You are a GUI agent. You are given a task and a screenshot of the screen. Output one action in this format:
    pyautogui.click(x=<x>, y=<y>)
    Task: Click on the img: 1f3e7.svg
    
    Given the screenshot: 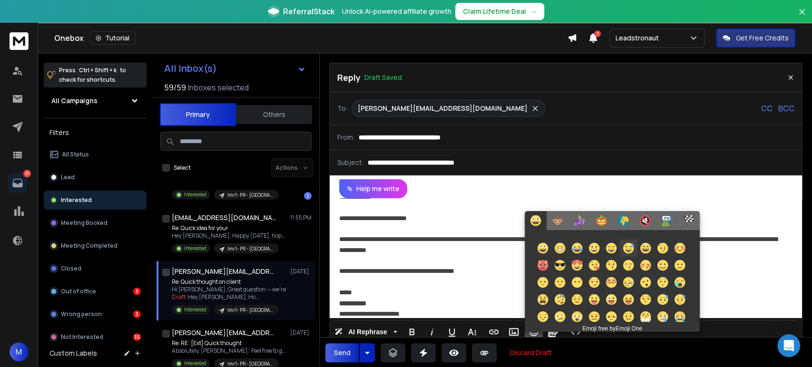 What is the action you would take?
    pyautogui.click(x=667, y=221)
    